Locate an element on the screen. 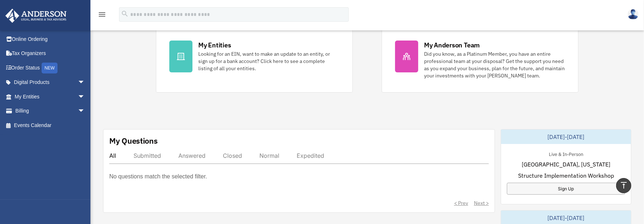 The image size is (644, 224). a: Tax Organizers is located at coordinates (51, 53).